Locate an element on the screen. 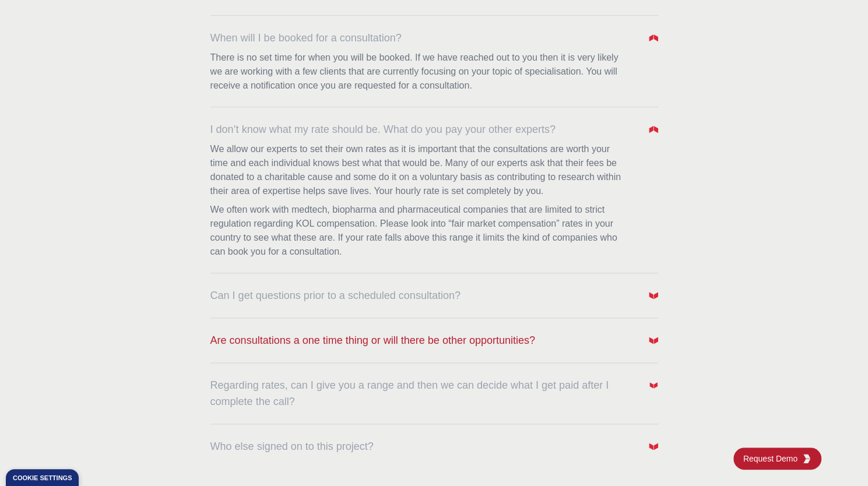 The image size is (868, 486). span: Are consultations a one time thing or will there be other opportunities? is located at coordinates (372, 340).